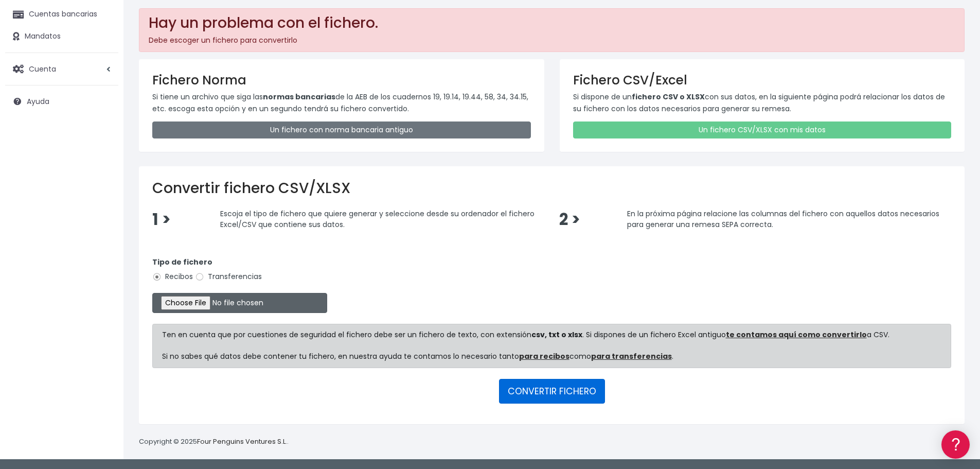  What do you see at coordinates (61, 37) in the screenshot?
I see `a: Mandatos` at bounding box center [61, 37].